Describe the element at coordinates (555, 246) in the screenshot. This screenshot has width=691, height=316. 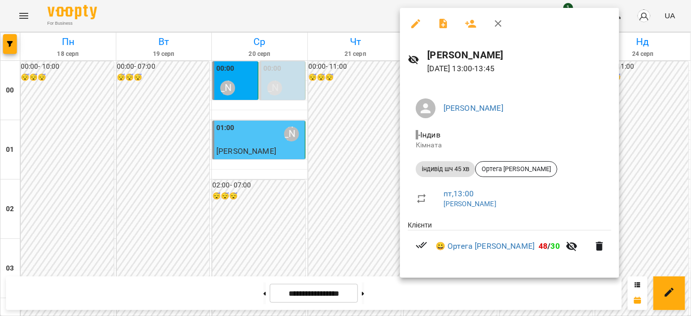
I see `span: 30` at that location.